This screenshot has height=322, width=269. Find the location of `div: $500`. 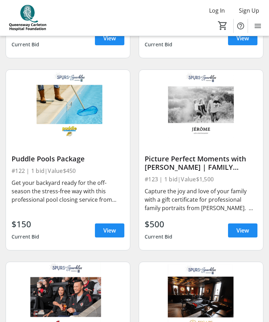

div: $500 is located at coordinates (159, 224).